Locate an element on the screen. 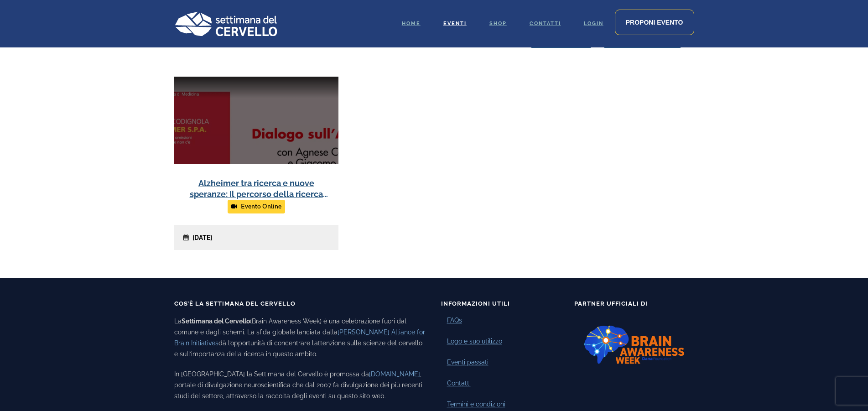  span: Cos’è la Settimana del Cervello is located at coordinates (235, 303).